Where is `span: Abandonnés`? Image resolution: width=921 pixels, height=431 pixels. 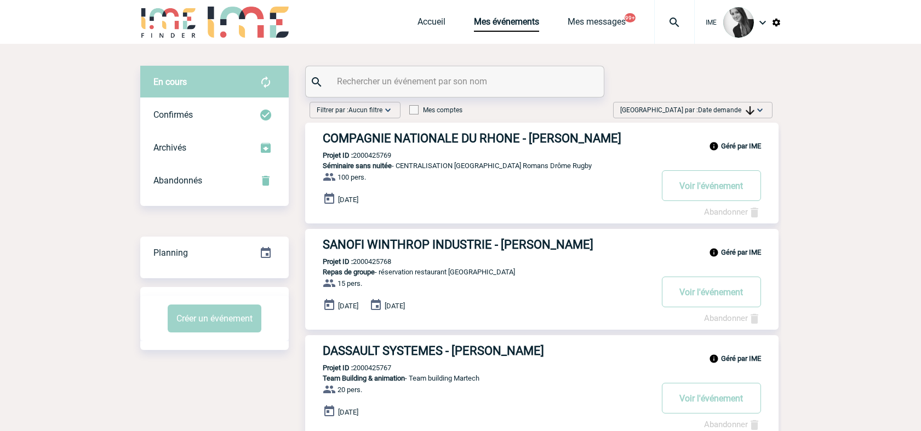 span: Abandonnés is located at coordinates (178, 180).